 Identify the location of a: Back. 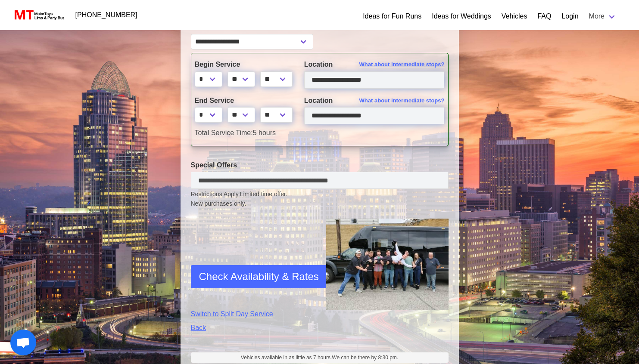
(252, 328).